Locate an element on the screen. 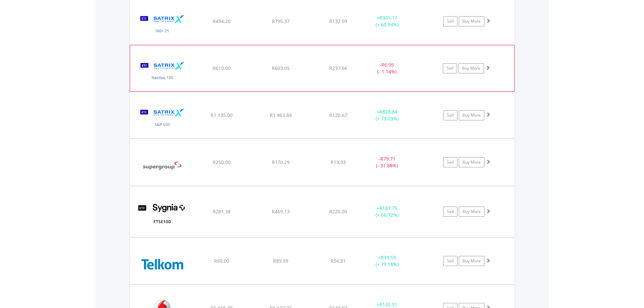  span: R120.67 is located at coordinates (338, 115).